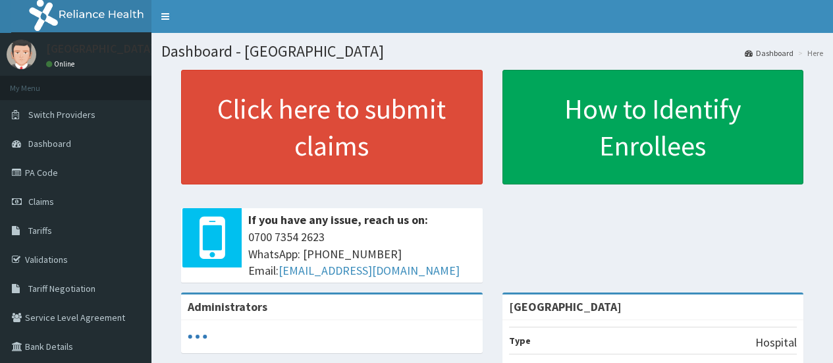 Image resolution: width=833 pixels, height=363 pixels. I want to click on a: How to Identify Enrollees, so click(653, 127).